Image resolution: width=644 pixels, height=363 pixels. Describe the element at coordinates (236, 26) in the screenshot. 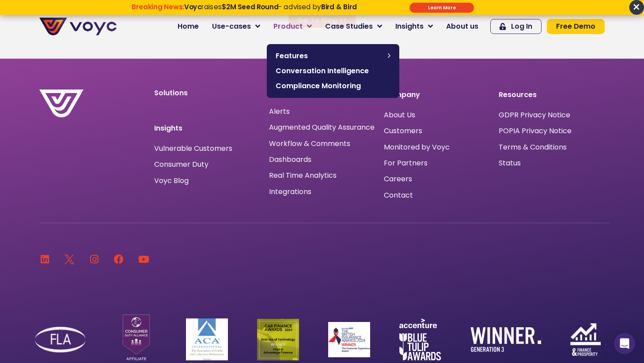

I see `a: Use-cases` at that location.